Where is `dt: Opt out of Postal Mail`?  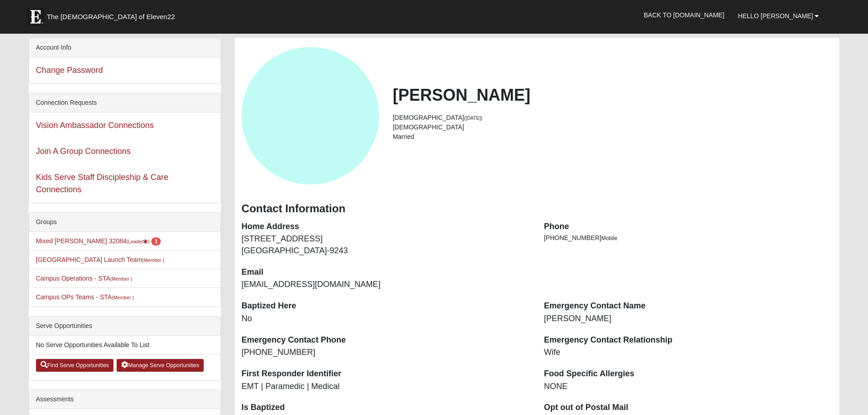 dt: Opt out of Postal Mail is located at coordinates (688, 407).